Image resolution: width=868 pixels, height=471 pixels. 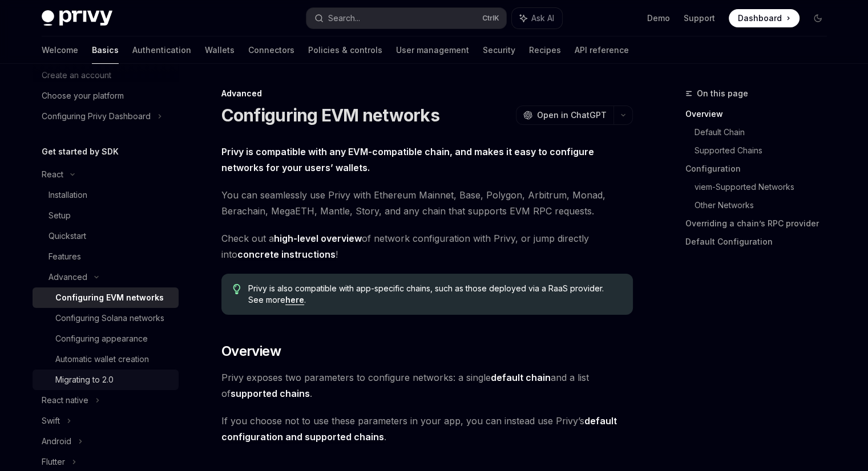 I want to click on span: Privy exposes two parameters to configure networks: a single and a list of ., so click(x=426, y=385).